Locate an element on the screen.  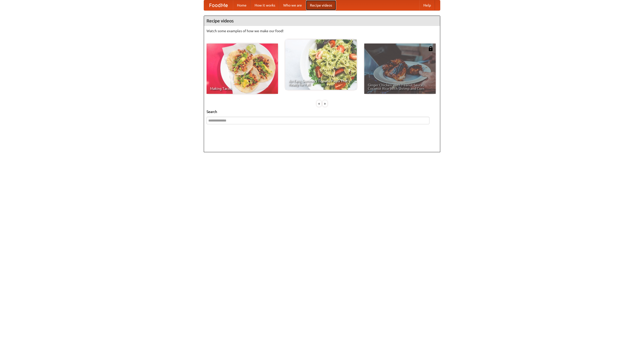
a: FoodMe is located at coordinates (218, 5).